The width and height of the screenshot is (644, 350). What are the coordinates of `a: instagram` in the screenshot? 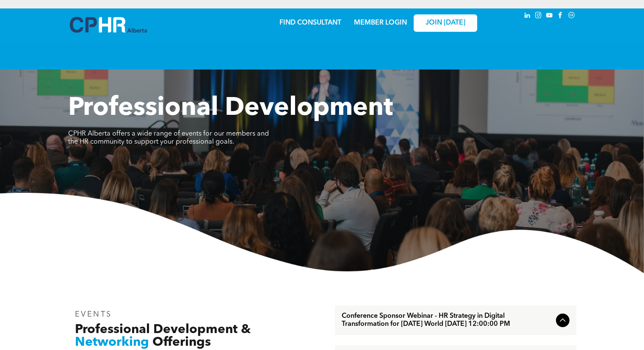 It's located at (538, 16).